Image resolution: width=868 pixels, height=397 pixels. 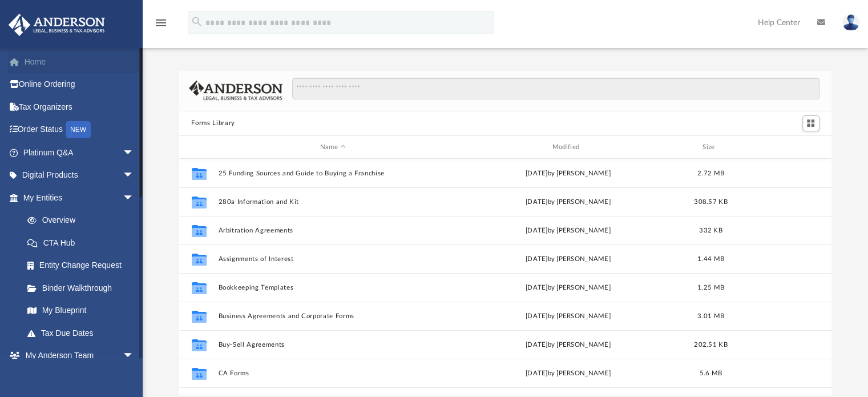 What do you see at coordinates (851, 23) in the screenshot?
I see `img: User Pic` at bounding box center [851, 23].